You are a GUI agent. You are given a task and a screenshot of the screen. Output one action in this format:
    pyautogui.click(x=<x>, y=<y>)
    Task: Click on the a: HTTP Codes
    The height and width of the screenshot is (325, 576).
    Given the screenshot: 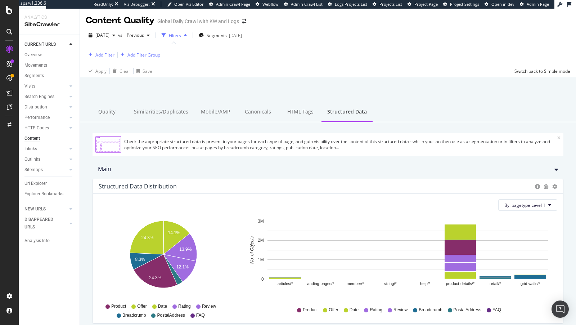 What is the action you would take?
    pyautogui.click(x=46, y=128)
    